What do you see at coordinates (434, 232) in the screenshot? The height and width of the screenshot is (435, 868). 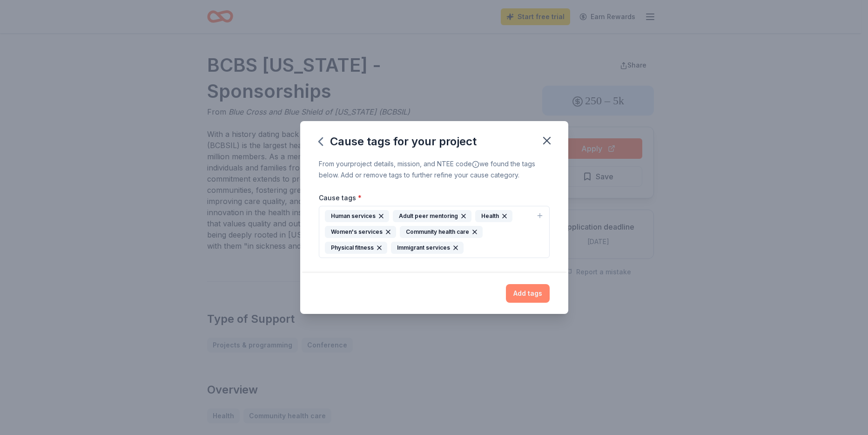 I see `button: Human servicesAdult peer mentoringHealthWomen's servicesCommunity health carePhysical fitnessImmi...` at bounding box center [434, 232].